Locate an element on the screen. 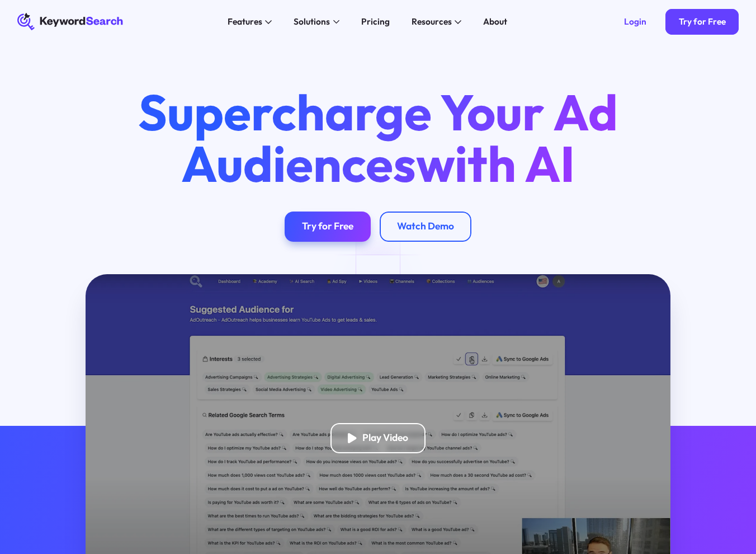 This screenshot has height=554, width=756. div: About is located at coordinates (495, 21).